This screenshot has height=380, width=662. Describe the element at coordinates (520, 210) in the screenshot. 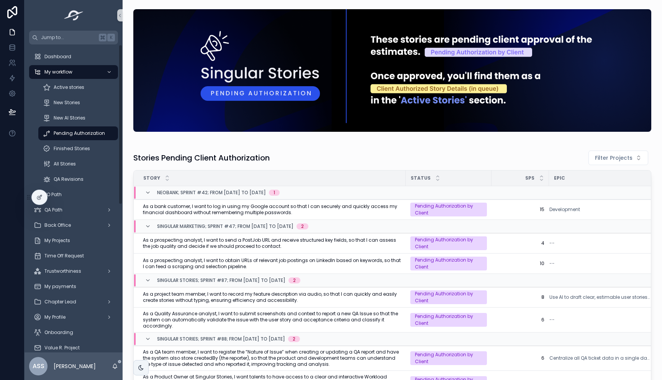

I see `a: 15` at that location.